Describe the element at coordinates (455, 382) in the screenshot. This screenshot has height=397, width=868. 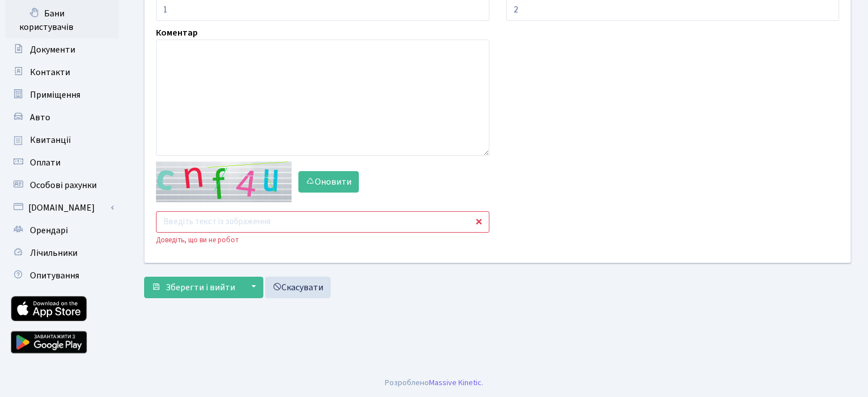
I see `a: Massive Kinetic` at that location.